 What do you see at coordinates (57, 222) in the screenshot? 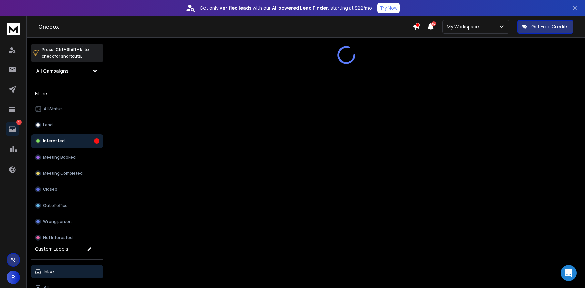
I see `p: Wrong person` at bounding box center [57, 222].